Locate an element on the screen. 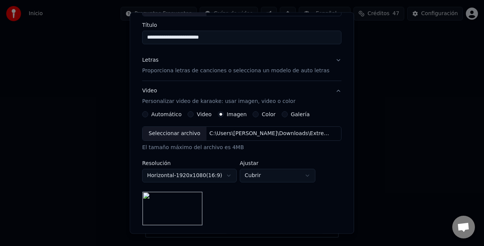 The height and width of the screenshot is (246, 484). label: Galería is located at coordinates (300, 114).